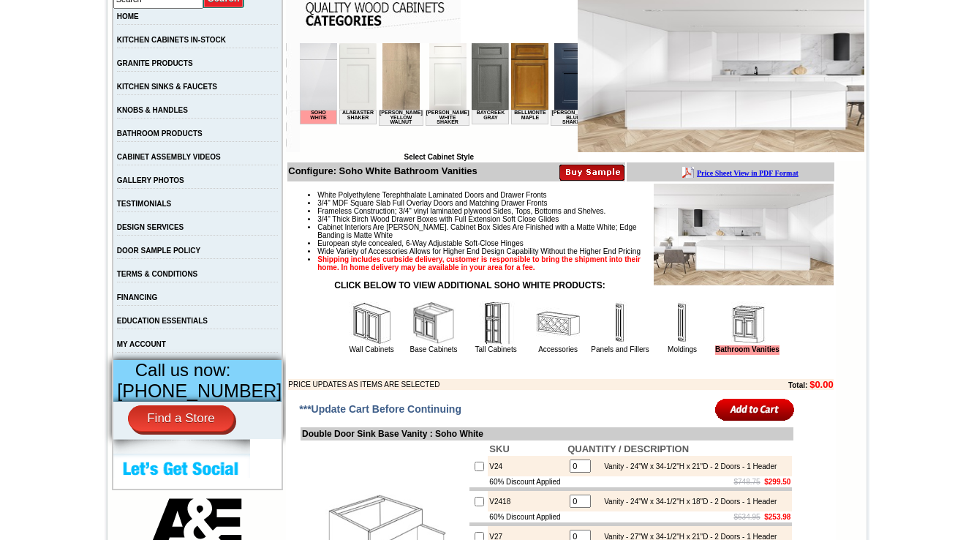 Image resolution: width=974 pixels, height=540 pixels. I want to click on span: White Polyethylene Terephthalate Laminated Doors and Drawer Fronts, so click(431, 194).